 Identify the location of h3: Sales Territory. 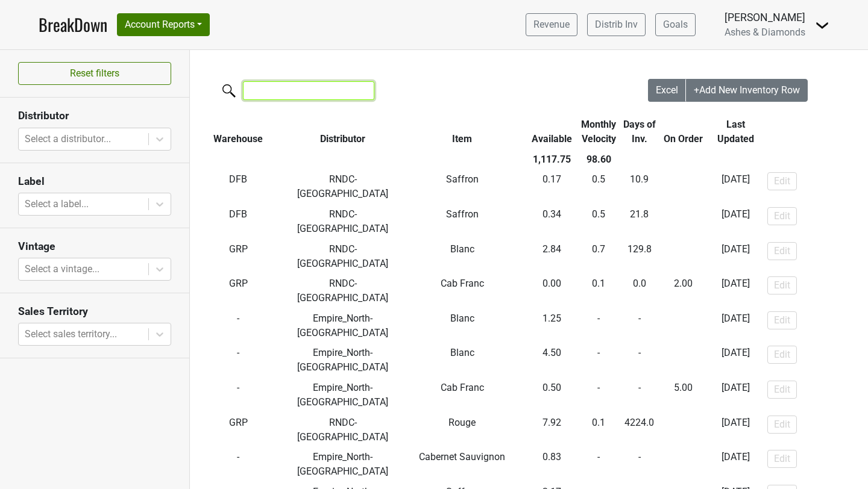
(95, 312).